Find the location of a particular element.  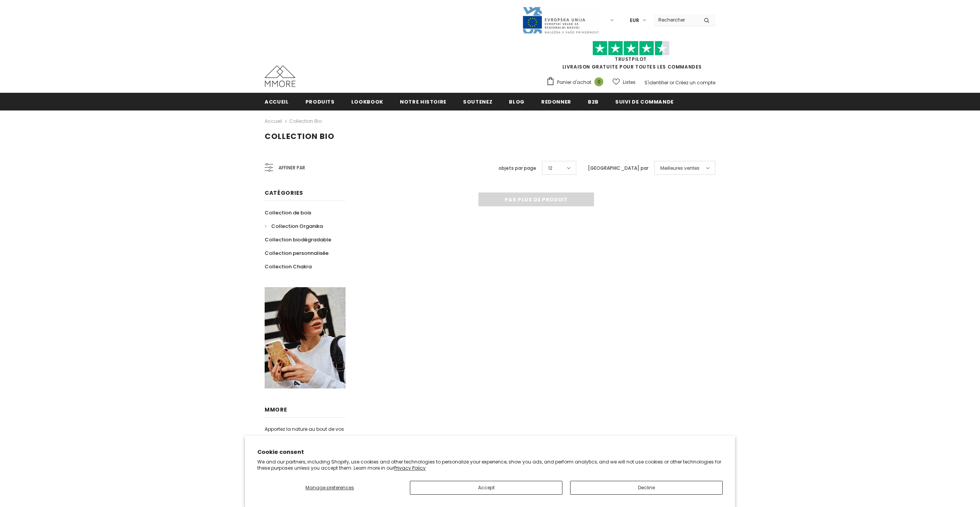

a: Collection biodégradable is located at coordinates (298, 240).